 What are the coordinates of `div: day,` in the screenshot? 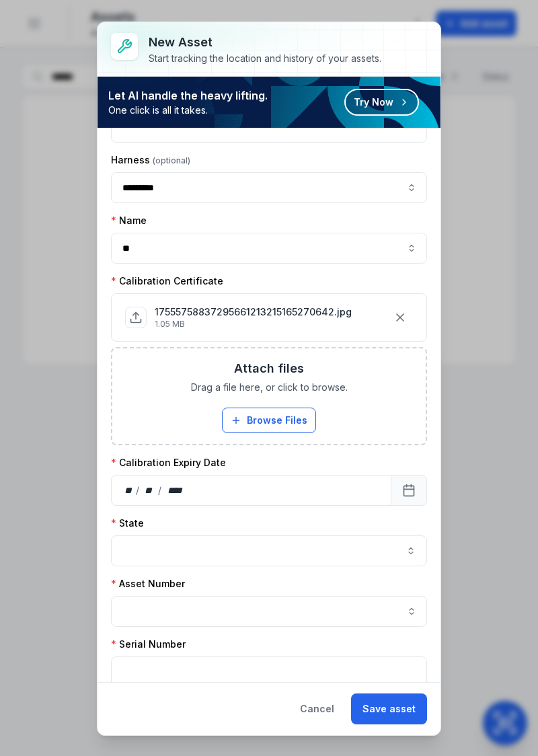 It's located at (129, 490).